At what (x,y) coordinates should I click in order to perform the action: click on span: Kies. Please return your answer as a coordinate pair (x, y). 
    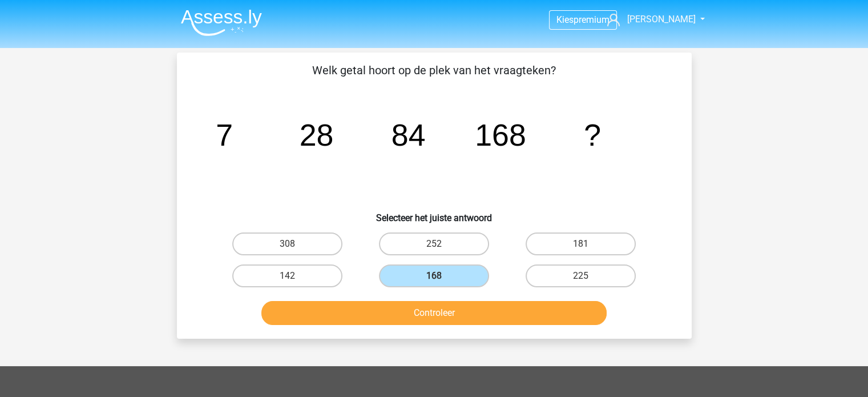
    Looking at the image, I should click on (565, 19).